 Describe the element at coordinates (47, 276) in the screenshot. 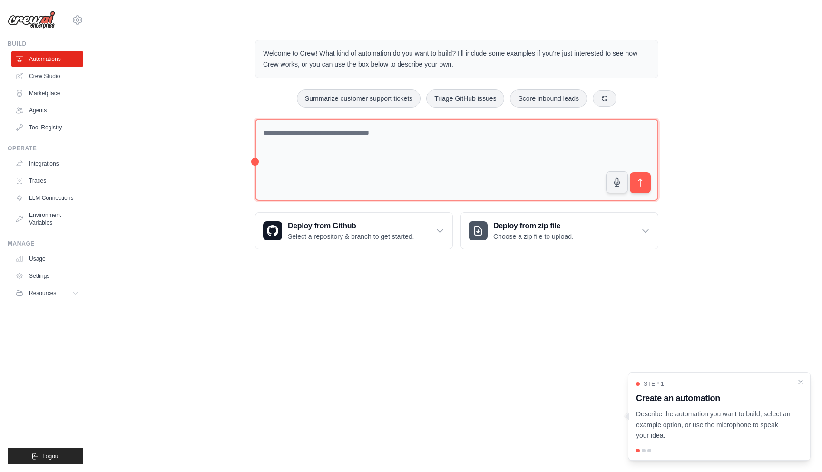

I see `a: Settings` at that location.